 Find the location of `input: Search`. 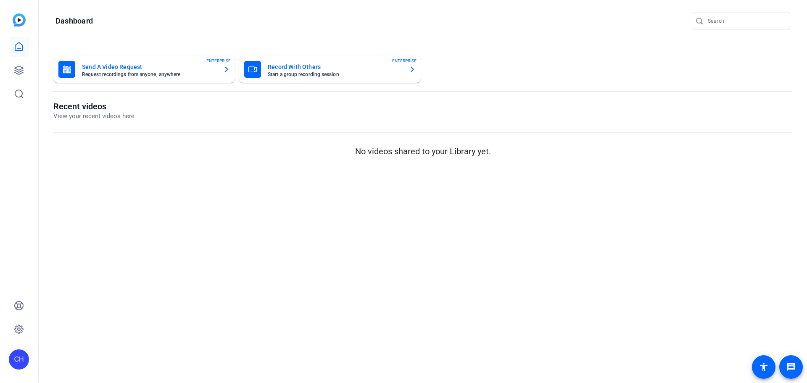

input: Search is located at coordinates (746, 21).